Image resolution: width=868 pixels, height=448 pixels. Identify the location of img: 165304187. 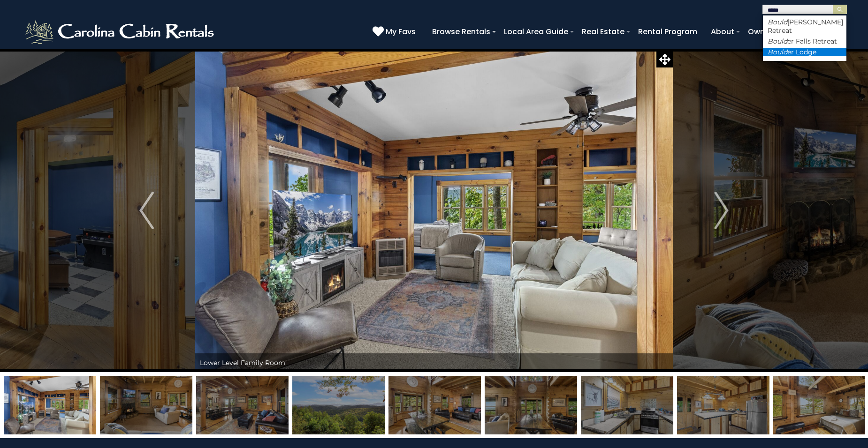
(531, 405).